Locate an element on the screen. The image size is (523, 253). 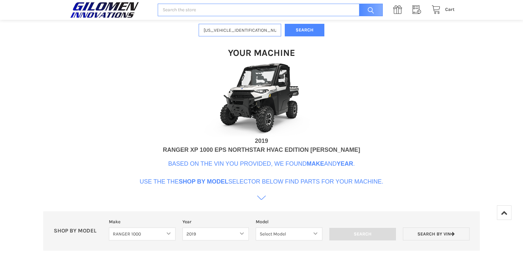
h1: Your Machine is located at coordinates (262, 53).